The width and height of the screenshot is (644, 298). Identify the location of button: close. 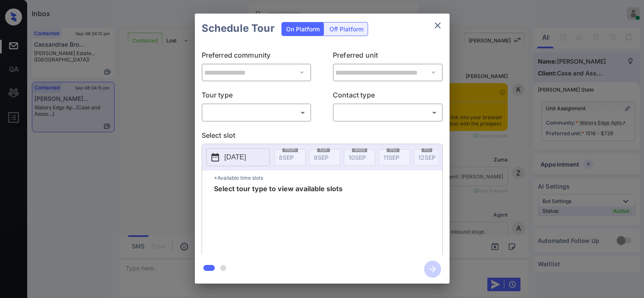
(438, 26).